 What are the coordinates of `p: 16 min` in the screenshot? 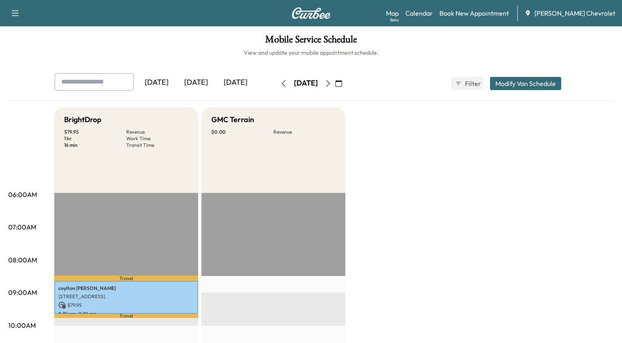 It's located at (95, 145).